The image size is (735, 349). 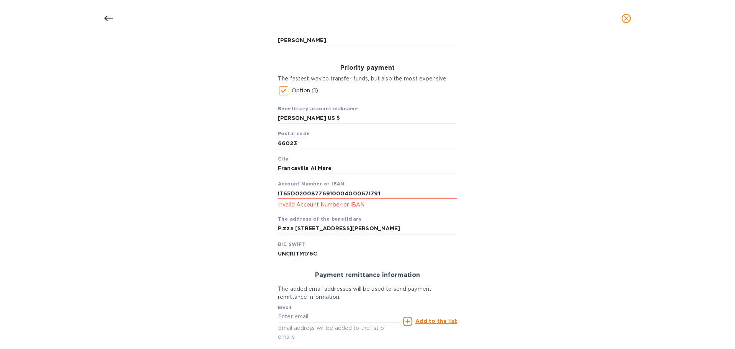 What do you see at coordinates (367, 293) in the screenshot?
I see `p: The added email addresses will be used to send payment remittance information.` at bounding box center [367, 293].